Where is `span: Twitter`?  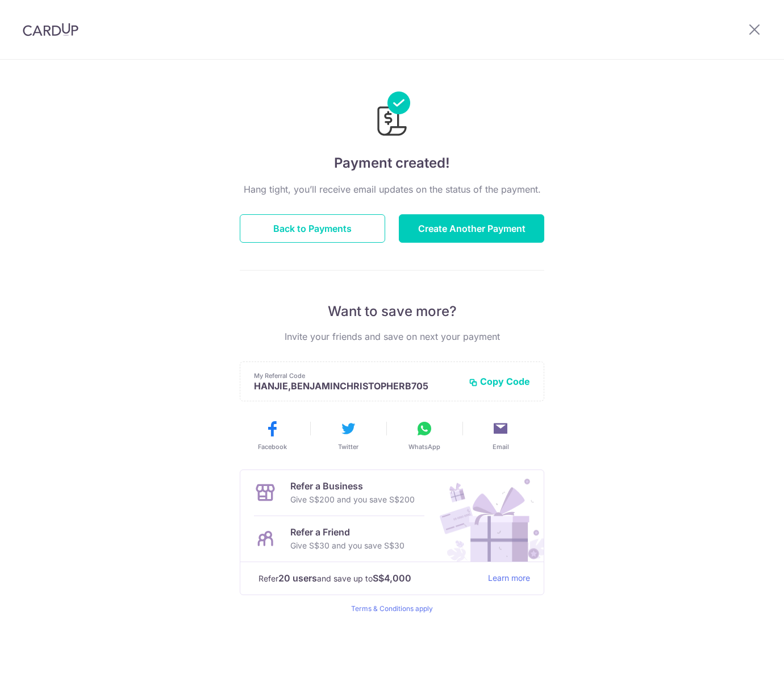 span: Twitter is located at coordinates (349, 447).